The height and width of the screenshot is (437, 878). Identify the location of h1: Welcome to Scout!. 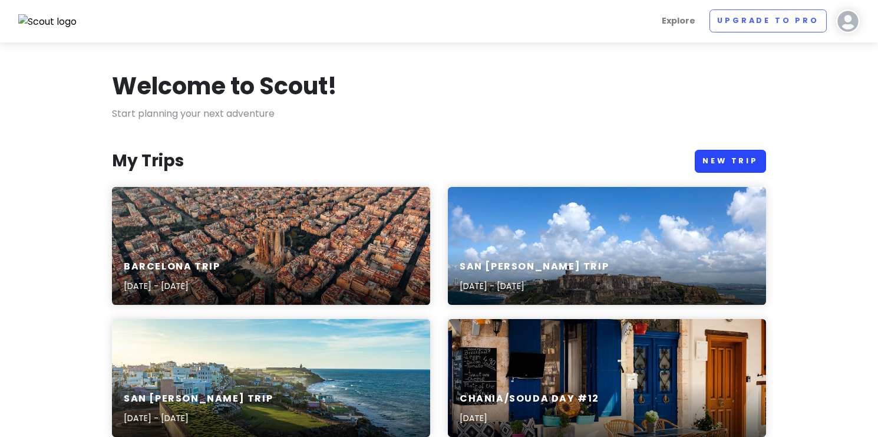
(224, 86).